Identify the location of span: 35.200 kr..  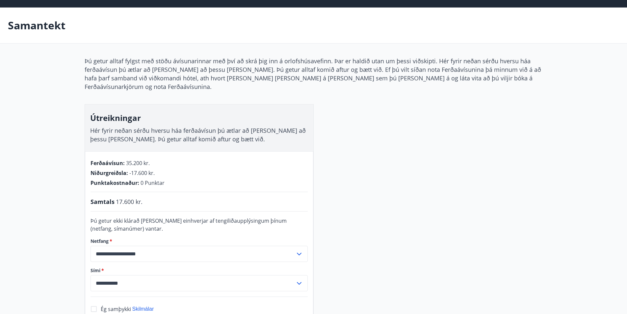
(138, 163).